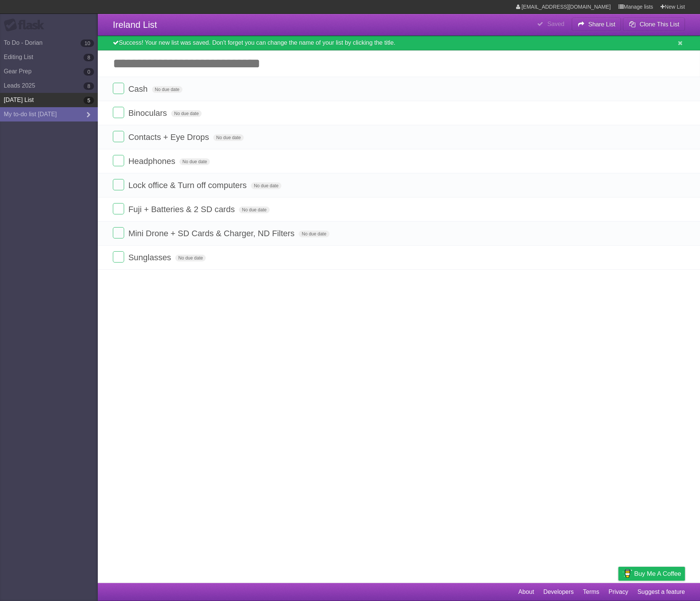 This screenshot has height=601, width=700. I want to click on span: Ireland List, so click(135, 24).